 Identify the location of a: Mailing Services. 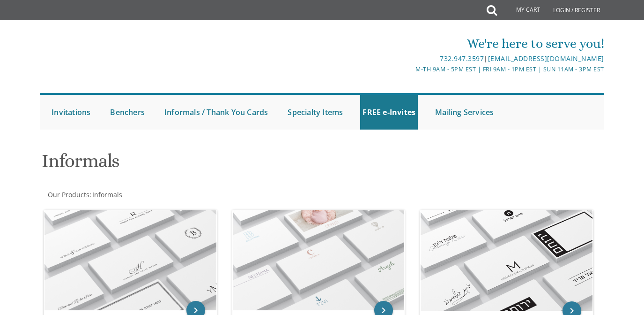
(465, 112).